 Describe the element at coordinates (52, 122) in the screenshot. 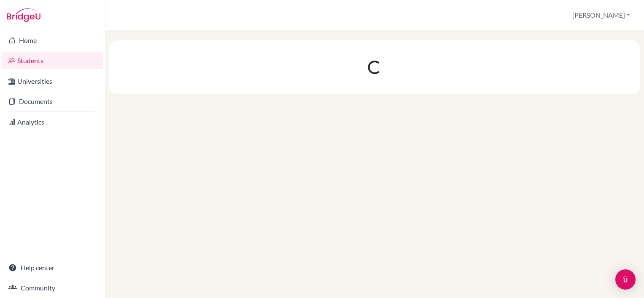

I see `a: Analytics` at that location.